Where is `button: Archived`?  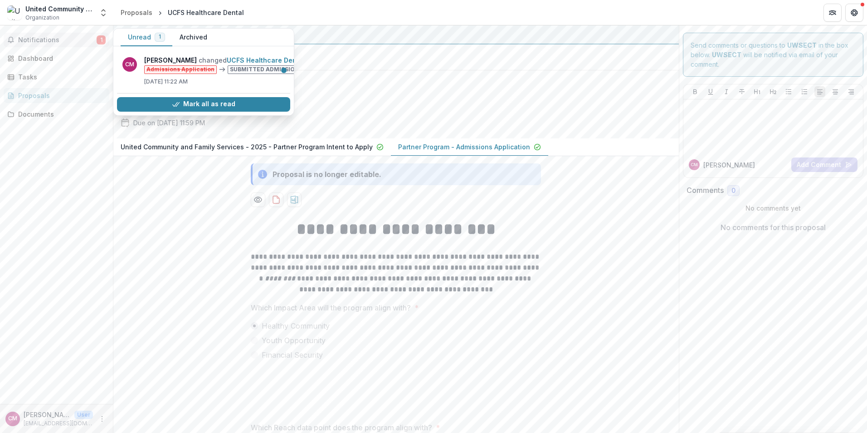 button: Archived is located at coordinates (193, 37).